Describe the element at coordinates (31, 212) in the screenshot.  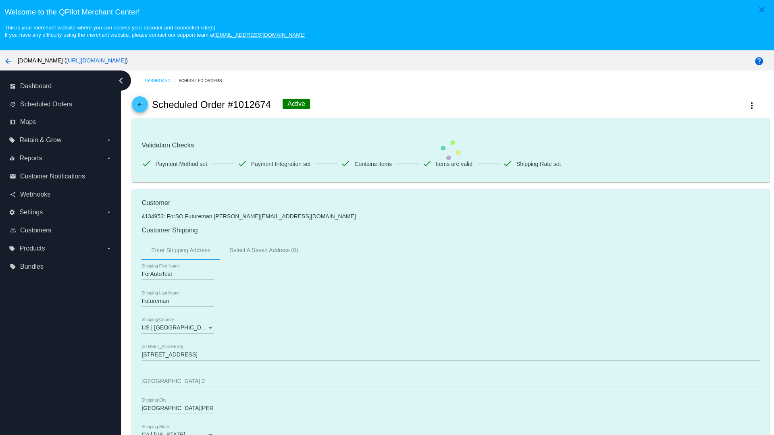
I see `span: Settings` at that location.